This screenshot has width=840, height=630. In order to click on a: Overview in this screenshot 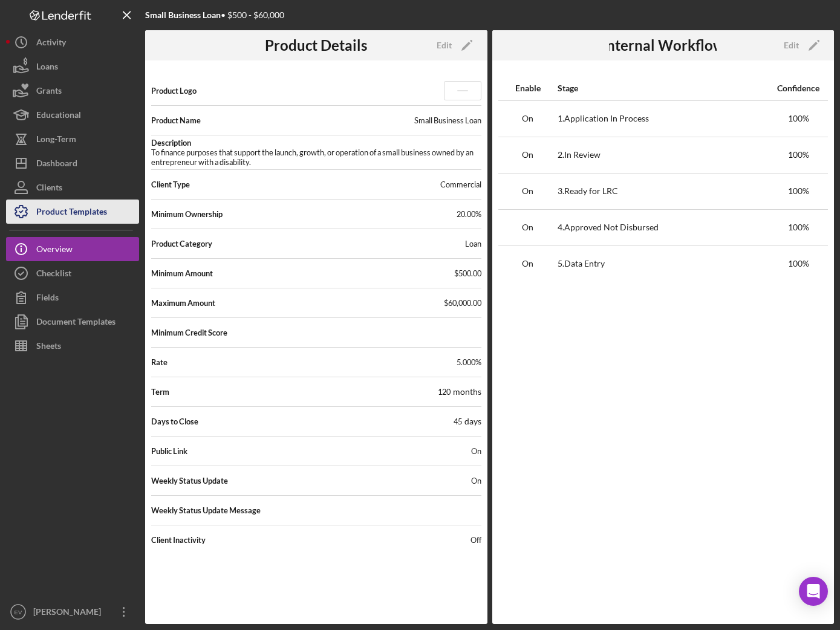, I will do `click(73, 249)`.